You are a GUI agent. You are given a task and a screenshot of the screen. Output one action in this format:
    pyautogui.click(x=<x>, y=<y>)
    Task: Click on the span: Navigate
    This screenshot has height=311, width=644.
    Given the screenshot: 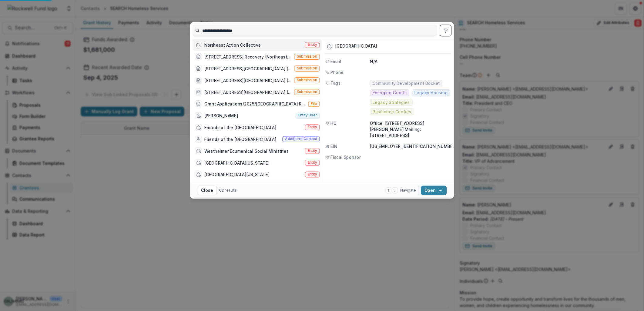 What is the action you would take?
    pyautogui.click(x=407, y=190)
    